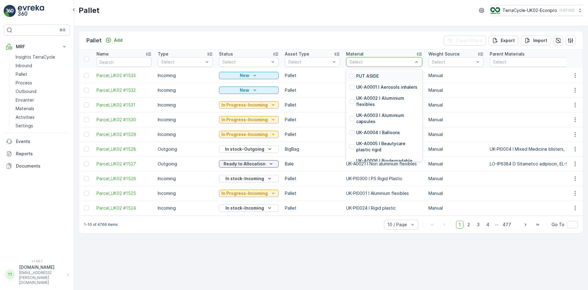 Image resolution: width=588 pixels, height=290 pixels. Describe the element at coordinates (249, 164) in the screenshot. I see `button: Ready to Allocation` at that location.